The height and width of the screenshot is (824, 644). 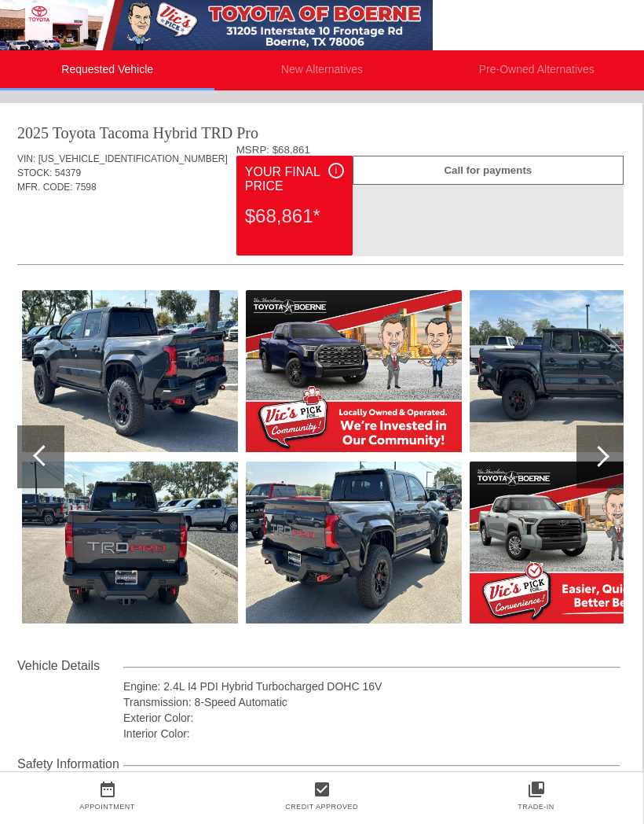 What do you see at coordinates (537, 70) in the screenshot?
I see `li: Pre-Owned Alternatives` at bounding box center [537, 70].